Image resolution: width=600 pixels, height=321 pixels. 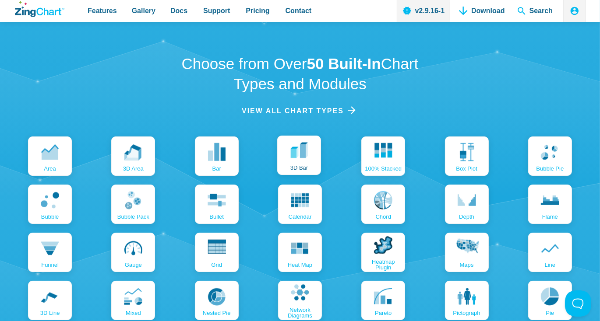 I want to click on span: nested pie, so click(x=217, y=313).